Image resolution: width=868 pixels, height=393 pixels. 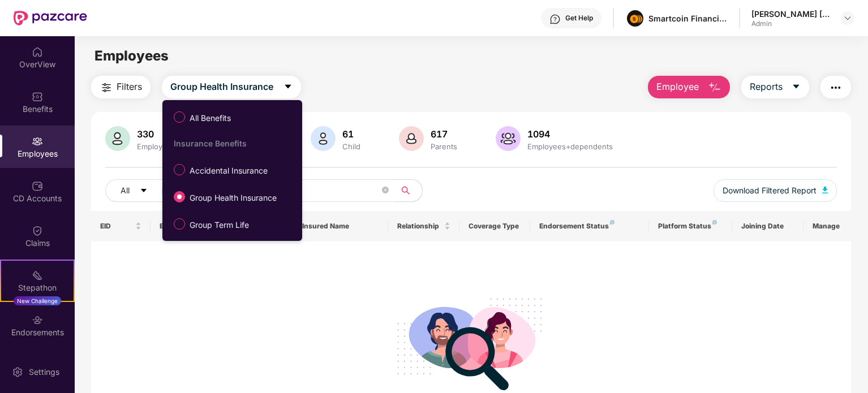 I want to click on th: Insured Name, so click(x=340, y=226).